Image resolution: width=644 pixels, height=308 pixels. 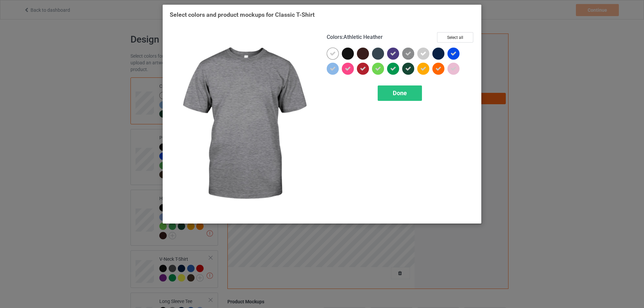 I want to click on span: Select colors and product mockups for Classic T-Shirt, so click(x=242, y=14).